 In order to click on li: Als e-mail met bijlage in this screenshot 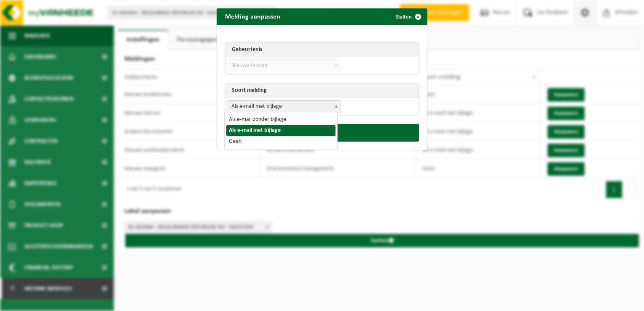, I will do `click(280, 131)`.